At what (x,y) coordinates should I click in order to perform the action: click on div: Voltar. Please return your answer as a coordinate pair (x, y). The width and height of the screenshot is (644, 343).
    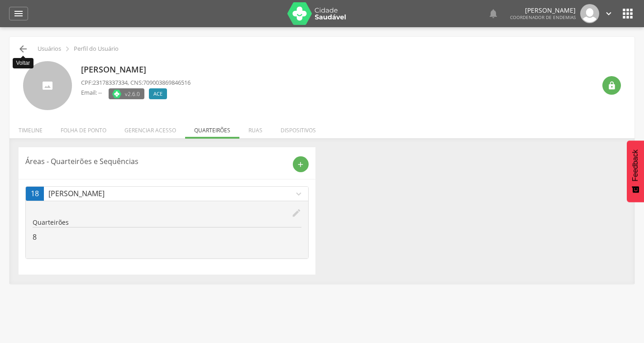
    Looking at the image, I should click on (23, 63).